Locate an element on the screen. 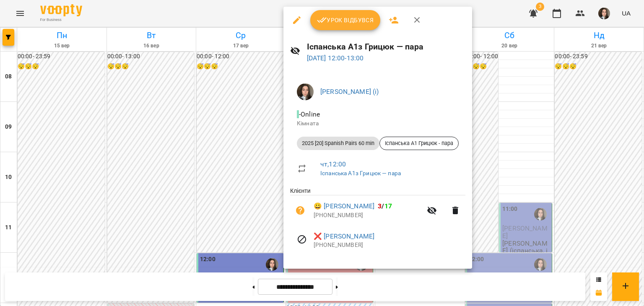  ul: Клієнти is located at coordinates (378, 222).